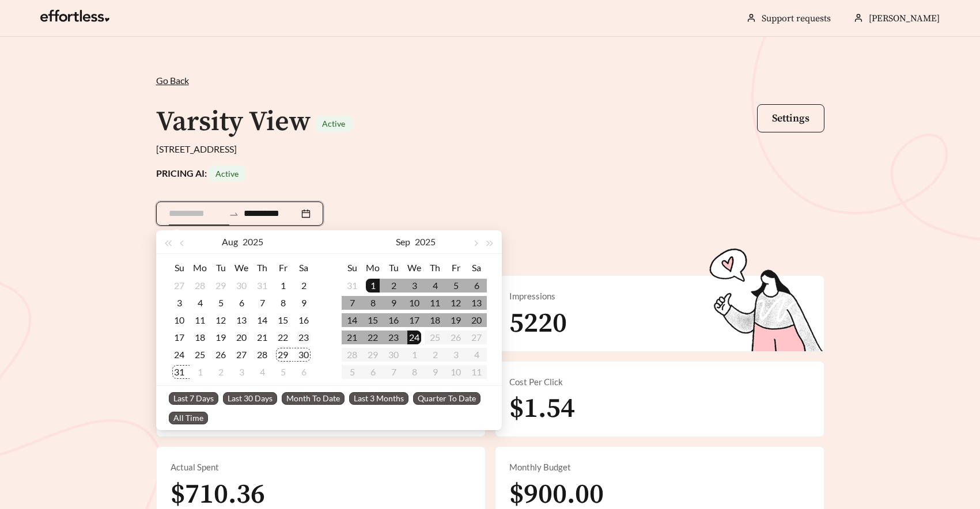  I want to click on button: Sep, so click(403, 242).